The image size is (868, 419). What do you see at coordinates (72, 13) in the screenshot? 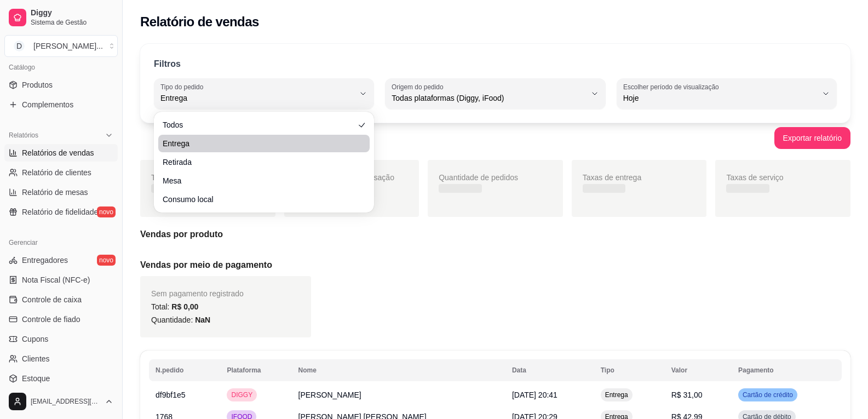
I see `span: Diggy` at bounding box center [72, 13].